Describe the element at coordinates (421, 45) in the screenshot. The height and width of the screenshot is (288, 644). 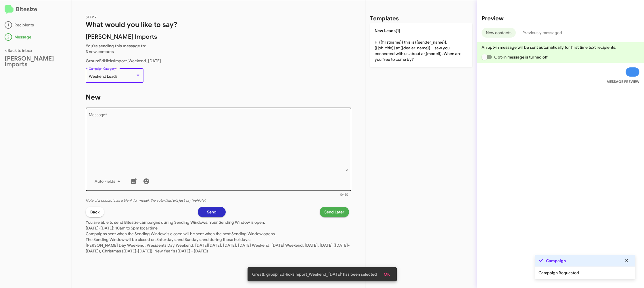
I see `p: Hi {{firstname}} this is {{sender_name}}, {{job_title}} at {{dealer_name}}. I saw you connected w...` at that location.